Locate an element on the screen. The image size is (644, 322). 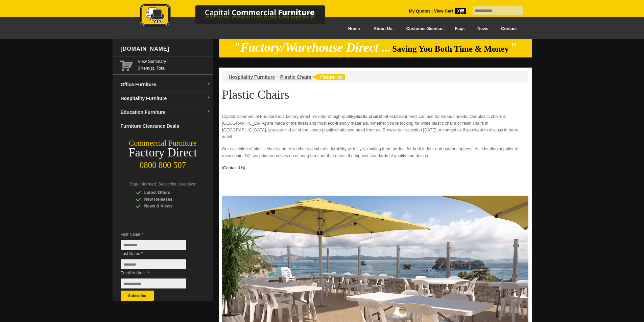
button: Subscribe is located at coordinates (137, 296).